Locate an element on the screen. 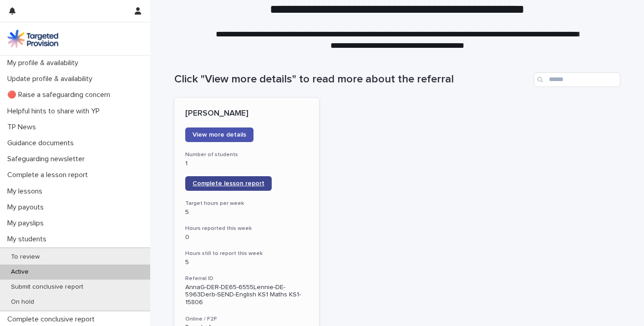  p: My lessons is located at coordinates (26, 191).